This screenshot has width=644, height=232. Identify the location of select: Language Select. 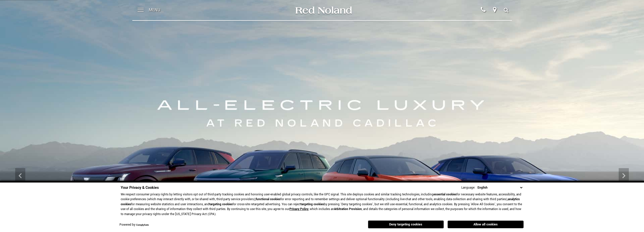
(500, 188).